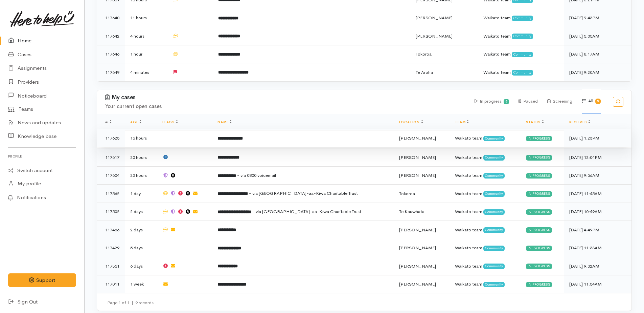  I want to click on a: Flags, so click(170, 122).